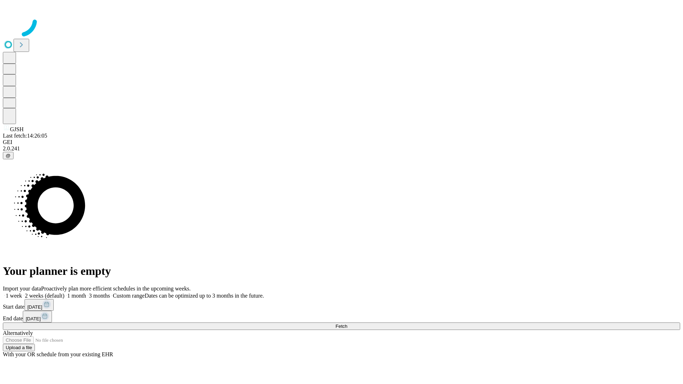 The width and height of the screenshot is (683, 384). Describe the element at coordinates (22, 288) in the screenshot. I see `span: Import your data` at that location.